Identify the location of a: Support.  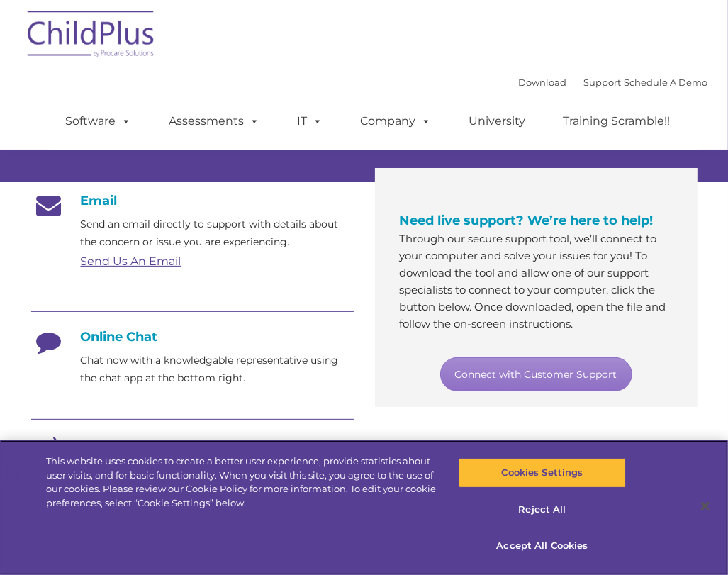
(602, 82).